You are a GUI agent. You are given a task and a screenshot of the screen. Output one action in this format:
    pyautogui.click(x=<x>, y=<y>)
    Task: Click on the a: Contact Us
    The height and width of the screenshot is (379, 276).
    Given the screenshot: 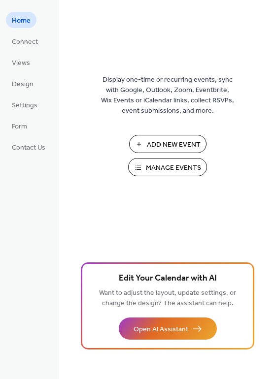 What is the action you would take?
    pyautogui.click(x=29, y=147)
    